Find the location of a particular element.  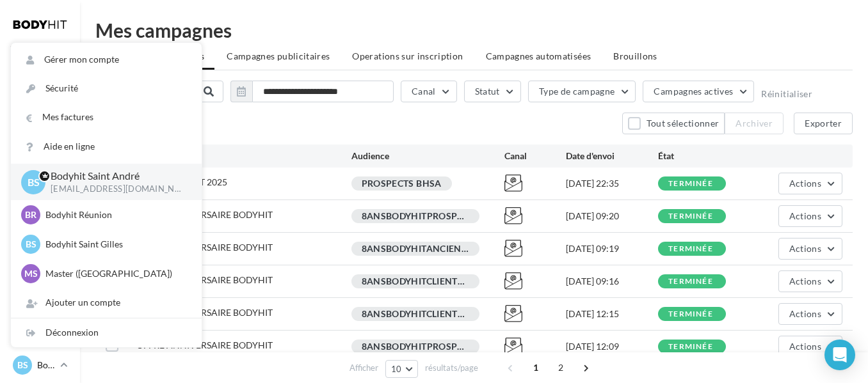

button: Statut is located at coordinates (492, 92).